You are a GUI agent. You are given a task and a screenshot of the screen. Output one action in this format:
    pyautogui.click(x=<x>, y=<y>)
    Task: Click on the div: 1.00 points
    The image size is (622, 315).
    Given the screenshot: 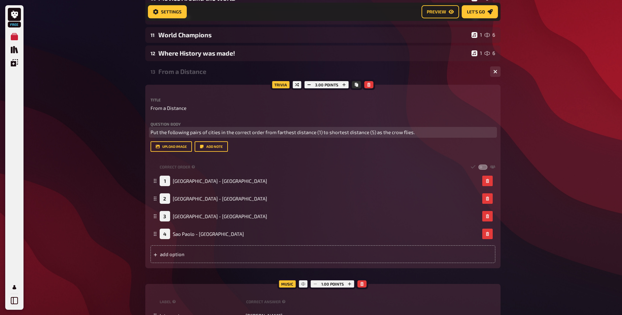 What is the action you would take?
    pyautogui.click(x=333, y=284)
    